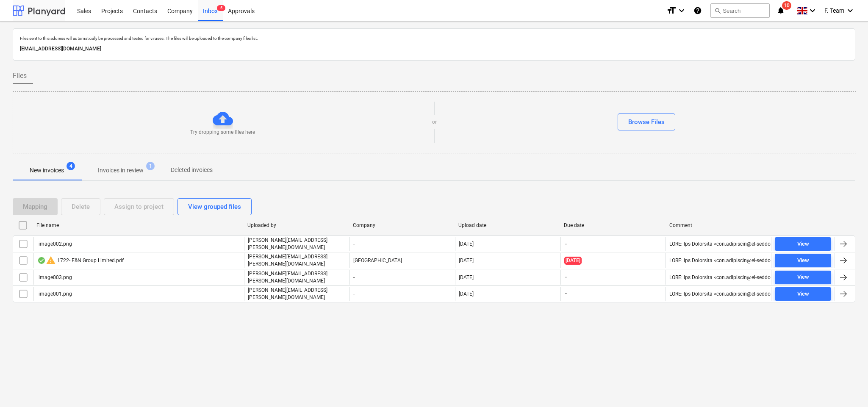 The height and width of the screenshot is (407, 868). Describe the element at coordinates (41, 260) in the screenshot. I see `div: OCR finished` at that location.